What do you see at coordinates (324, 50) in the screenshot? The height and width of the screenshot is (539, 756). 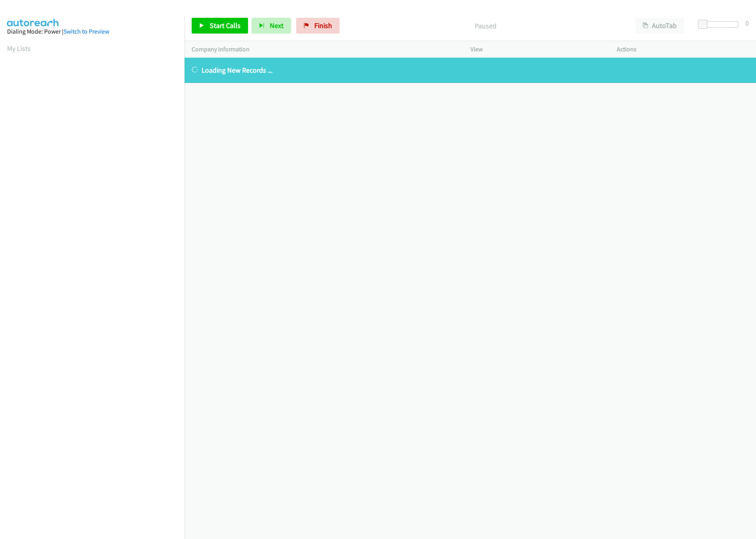 I see `p: Company Information` at bounding box center [324, 50].